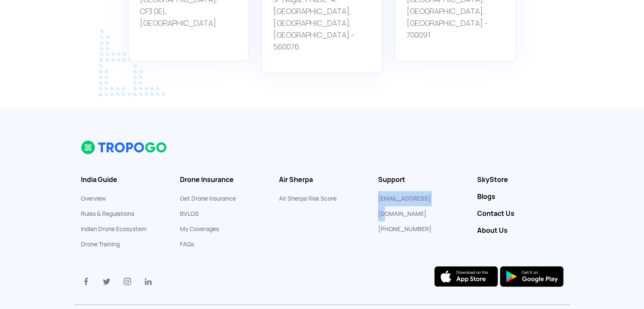  What do you see at coordinates (93, 199) in the screenshot?
I see `a: Overview` at bounding box center [93, 199].